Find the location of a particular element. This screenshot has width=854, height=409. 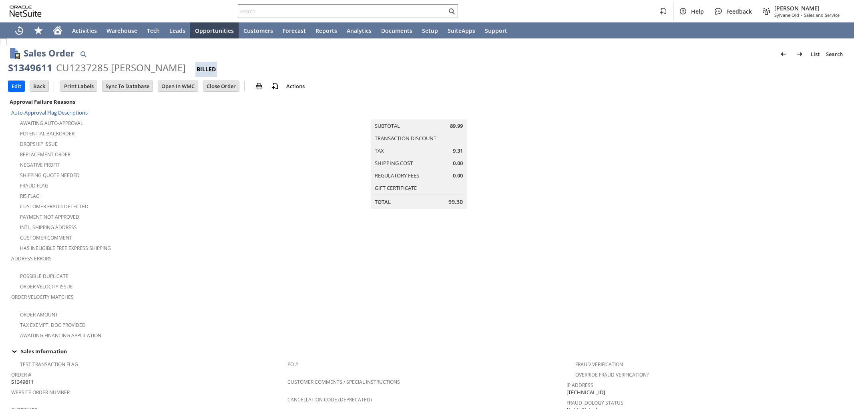

a: IP Address is located at coordinates (580, 385).